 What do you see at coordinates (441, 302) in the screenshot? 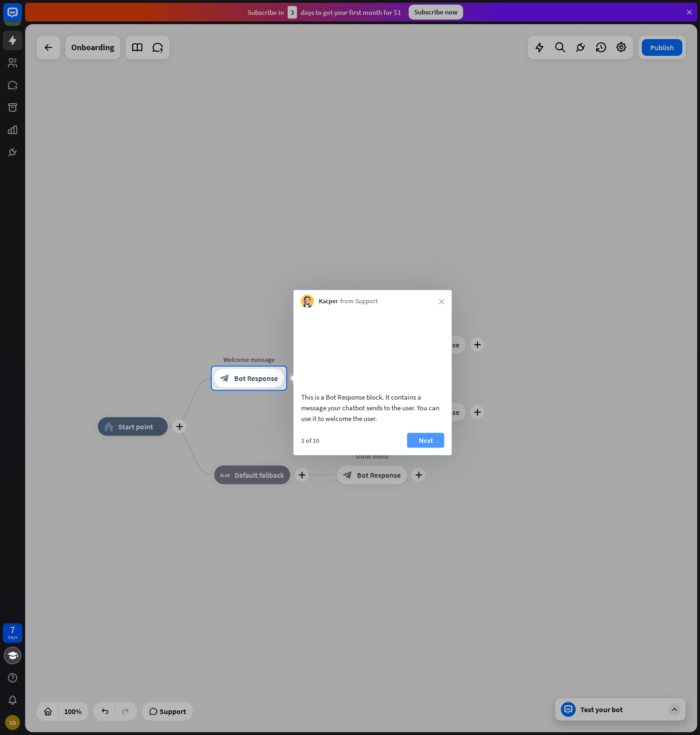
I see `i: close` at bounding box center [441, 302].